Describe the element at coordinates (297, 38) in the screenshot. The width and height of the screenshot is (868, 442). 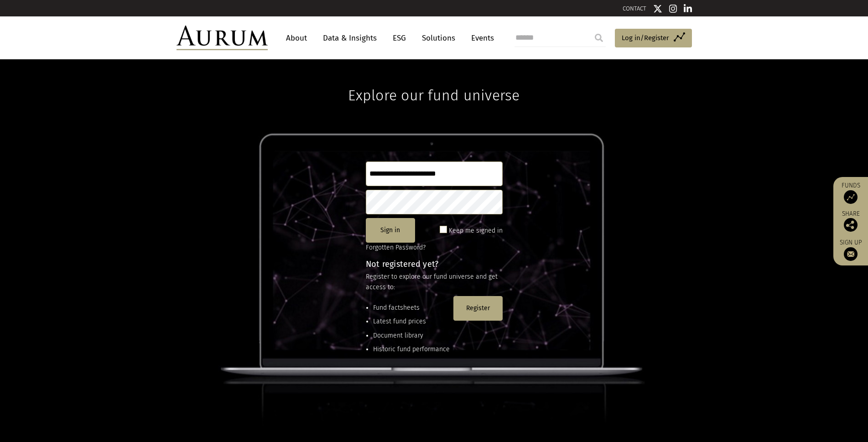
I see `a: About` at that location.